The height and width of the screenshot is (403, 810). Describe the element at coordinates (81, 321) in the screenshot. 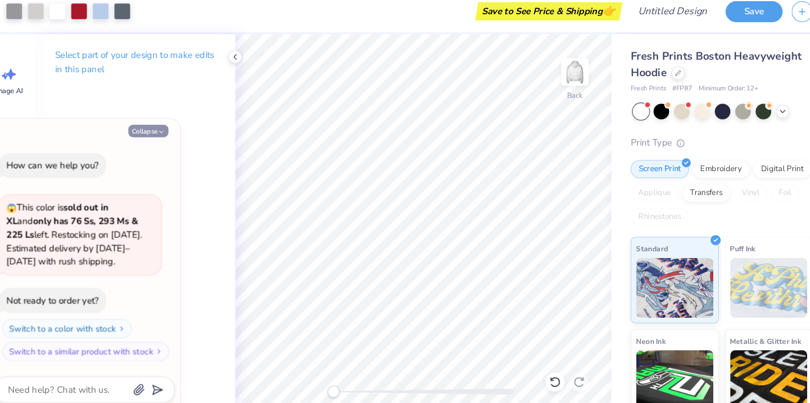

I see `button: Switch to a color with stock` at that location.